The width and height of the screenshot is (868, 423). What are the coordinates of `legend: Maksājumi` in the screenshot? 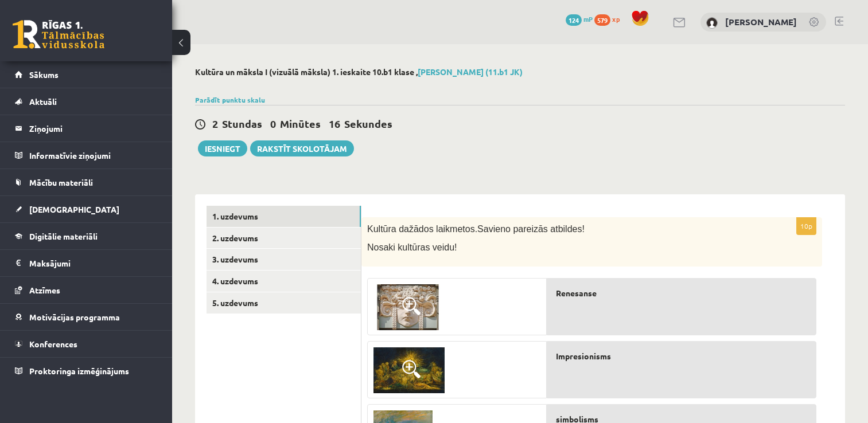 It's located at (93, 263).